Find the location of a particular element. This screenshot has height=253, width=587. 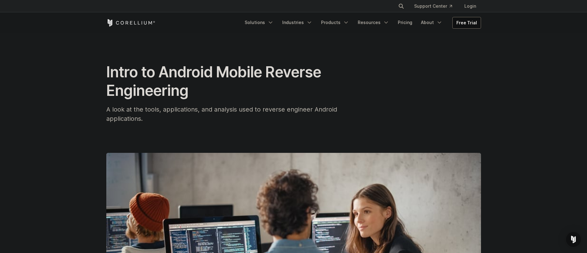

a: About is located at coordinates (431, 22).